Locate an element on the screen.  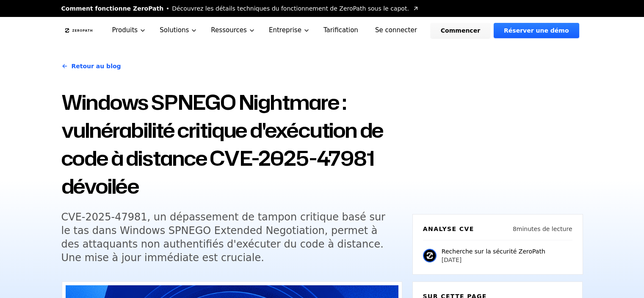
font: Windows SPNEGO Nightmare : vulnérabilité critique d'exécution de code à distance CVE-2025-47981 d... is located at coordinates (222, 143).